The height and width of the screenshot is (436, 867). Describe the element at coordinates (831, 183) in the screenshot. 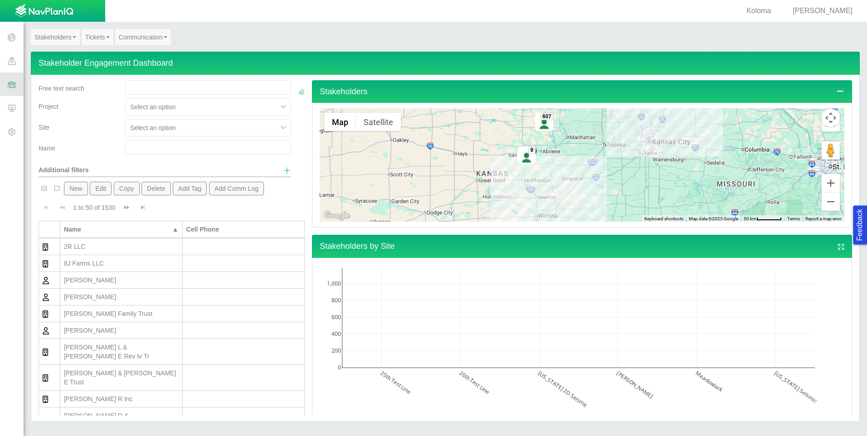

I see `button: Zoom in` at that location.